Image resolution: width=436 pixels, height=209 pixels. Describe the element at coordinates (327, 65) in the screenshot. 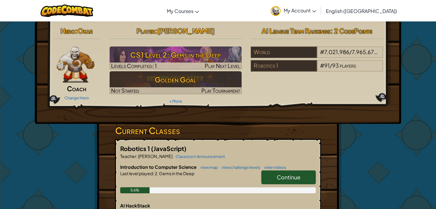

I see `span: 91` at that location.